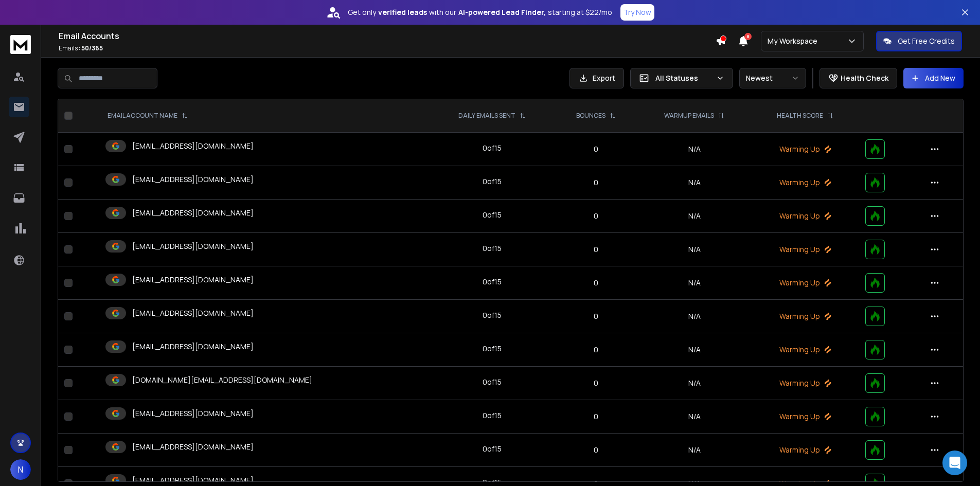 Image resolution: width=980 pixels, height=486 pixels. What do you see at coordinates (92, 48) in the screenshot?
I see `span: 50 / 365` at bounding box center [92, 48].